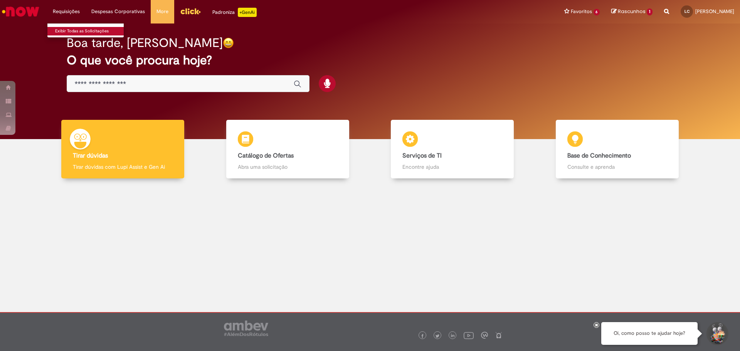 This screenshot has height=351, width=740. What do you see at coordinates (498, 335) in the screenshot?
I see `img: logo_footer_naosei.png` at bounding box center [498, 335].